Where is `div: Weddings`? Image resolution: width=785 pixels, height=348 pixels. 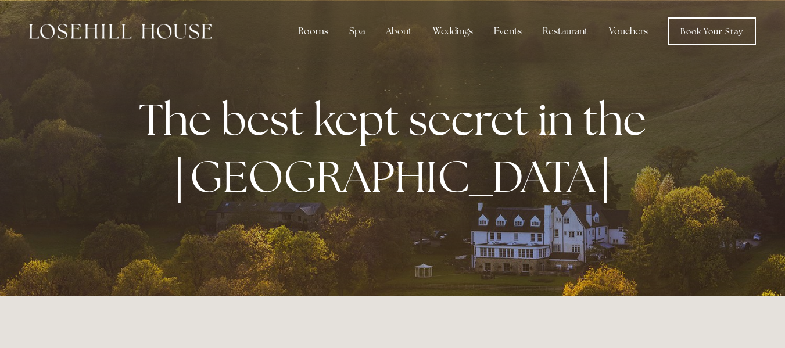 div: Weddings is located at coordinates (453, 31).